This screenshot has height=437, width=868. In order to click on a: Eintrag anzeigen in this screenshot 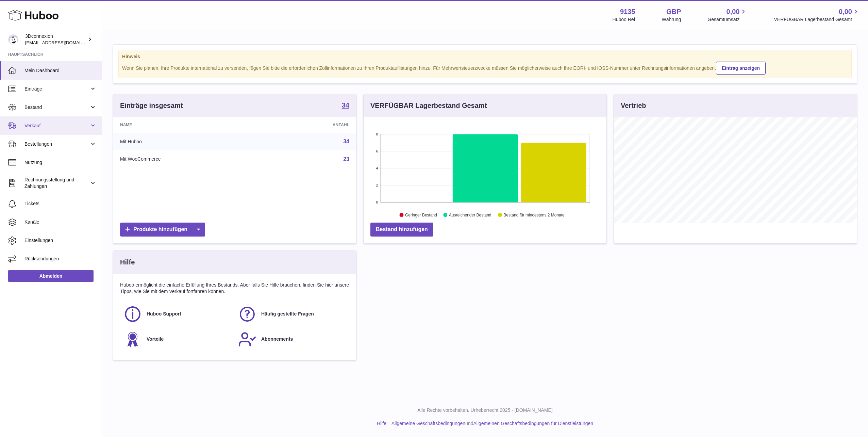, I will do `click(741, 68)`.